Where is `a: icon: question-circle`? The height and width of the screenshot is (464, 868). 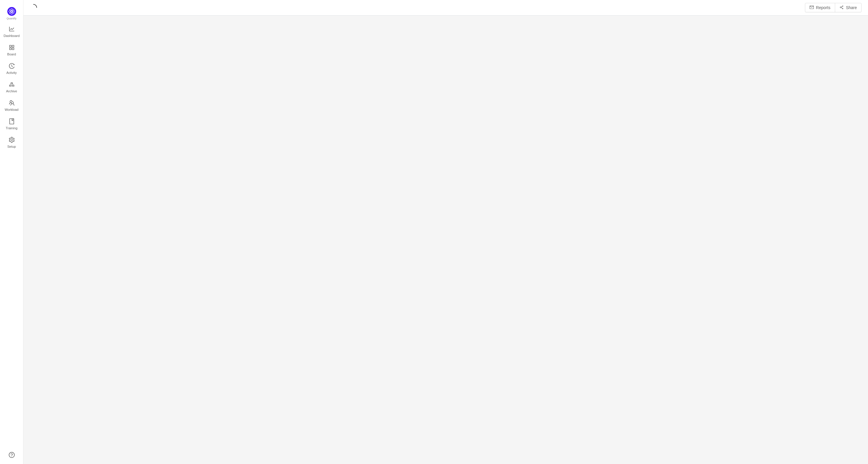
a: icon: question-circle is located at coordinates (12, 455).